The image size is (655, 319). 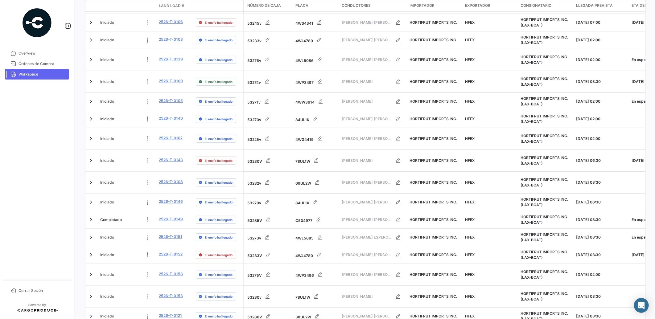 I want to click on div: 53273v, so click(x=269, y=237).